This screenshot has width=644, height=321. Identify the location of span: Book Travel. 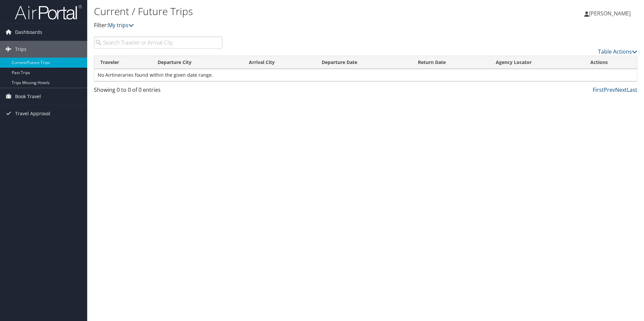
(28, 97).